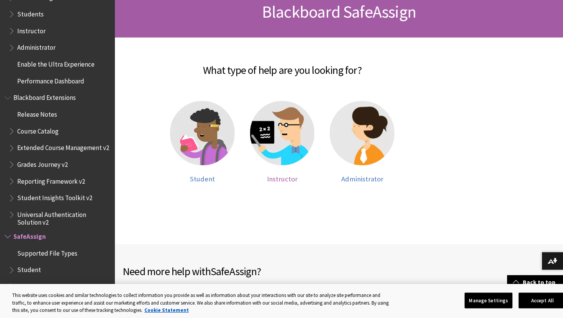  What do you see at coordinates (57, 270) in the screenshot?
I see `nav: Book outline for Blackboard SafeAssign` at bounding box center [57, 270].